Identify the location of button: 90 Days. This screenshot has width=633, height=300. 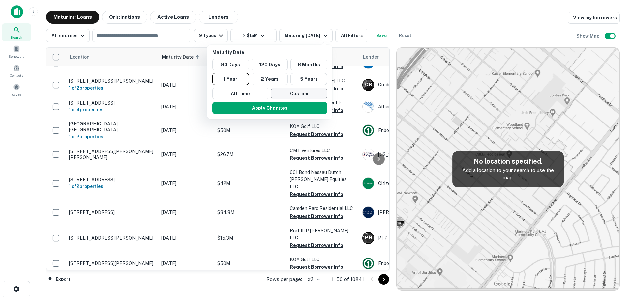
(230, 65).